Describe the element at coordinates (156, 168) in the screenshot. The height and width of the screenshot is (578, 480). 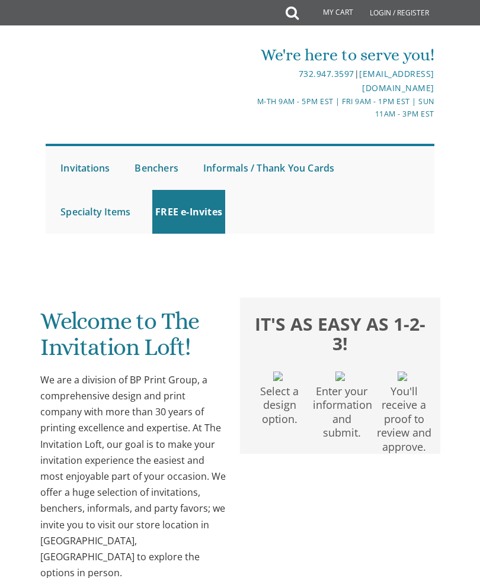
I see `a: Benchers` at that location.